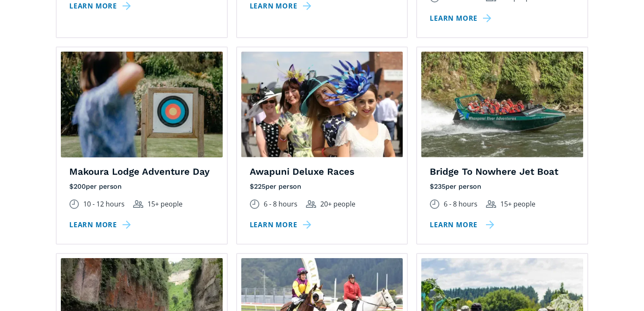 The image size is (644, 311). Describe the element at coordinates (440, 186) in the screenshot. I see `div: 235` at that location.